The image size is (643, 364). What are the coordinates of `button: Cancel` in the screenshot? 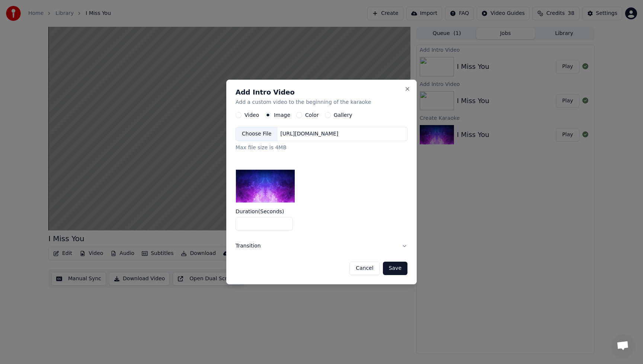 It's located at (365, 268).